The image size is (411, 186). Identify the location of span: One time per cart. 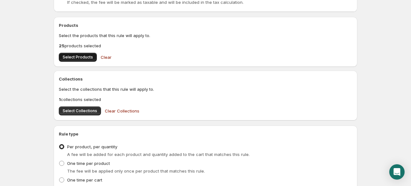
(85, 180).